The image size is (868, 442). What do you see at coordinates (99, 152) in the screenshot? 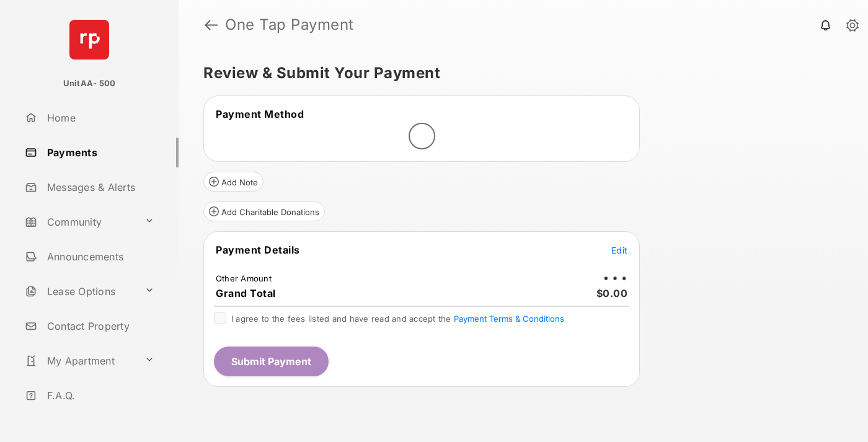
I see `a: Payments` at bounding box center [99, 152].